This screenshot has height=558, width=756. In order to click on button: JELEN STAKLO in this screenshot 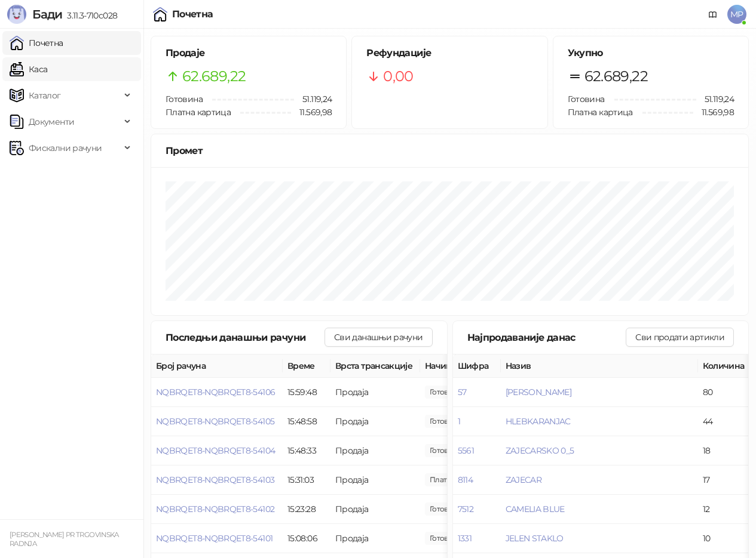, I will do `click(534, 538)`.